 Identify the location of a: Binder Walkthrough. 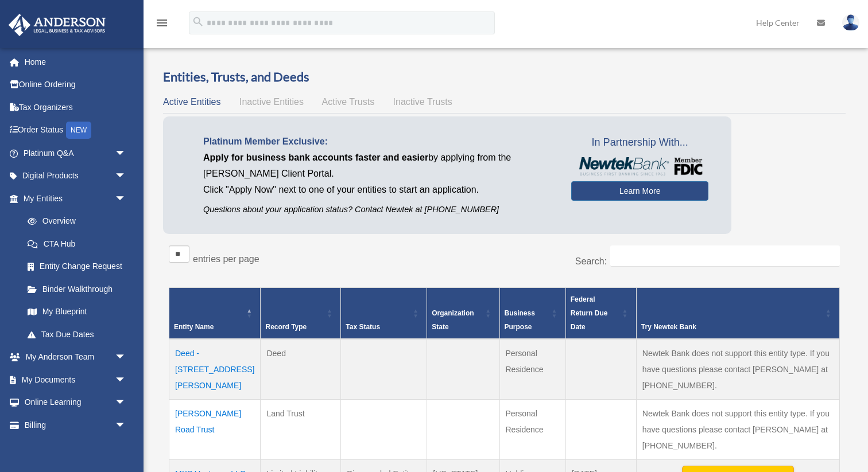
(77, 289).